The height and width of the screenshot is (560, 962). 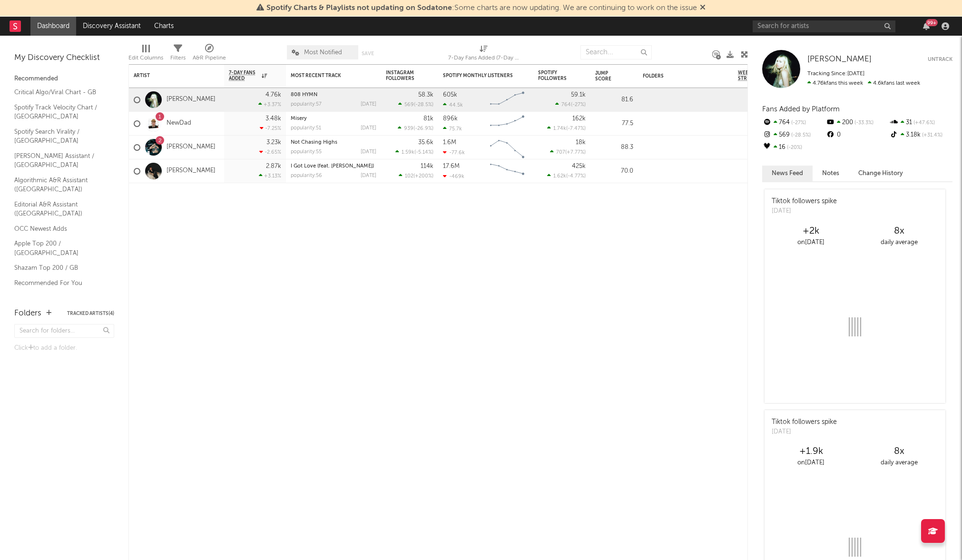 What do you see at coordinates (178, 54) in the screenshot?
I see `div: Filters` at bounding box center [178, 54].